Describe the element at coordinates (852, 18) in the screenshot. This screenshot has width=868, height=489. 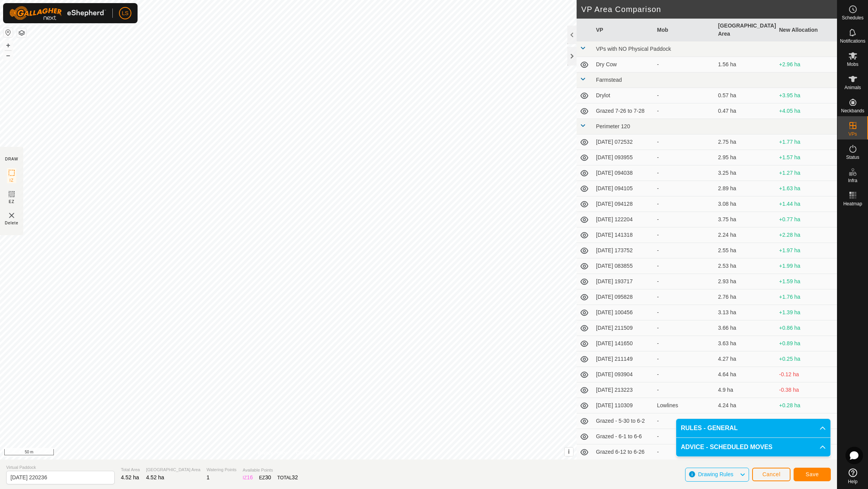
I see `span: Schedules` at that location.